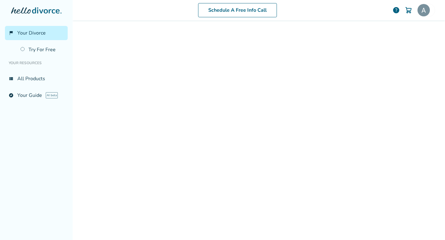 Image resolution: width=445 pixels, height=240 pixels. What do you see at coordinates (396, 10) in the screenshot?
I see `a: help` at bounding box center [396, 10].